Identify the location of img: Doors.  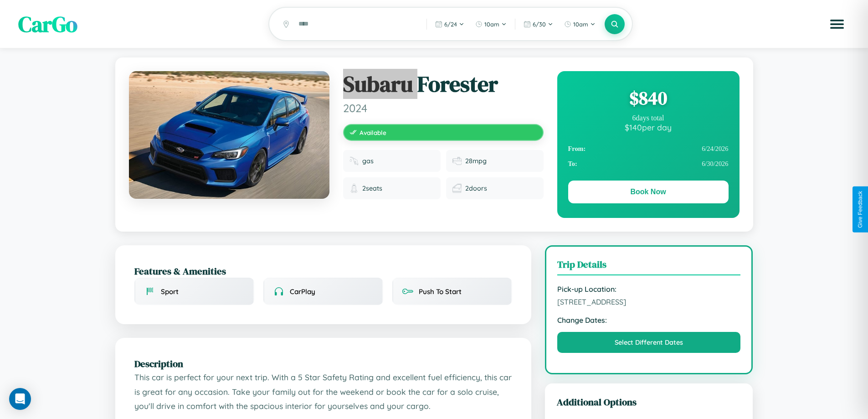
(457, 188).